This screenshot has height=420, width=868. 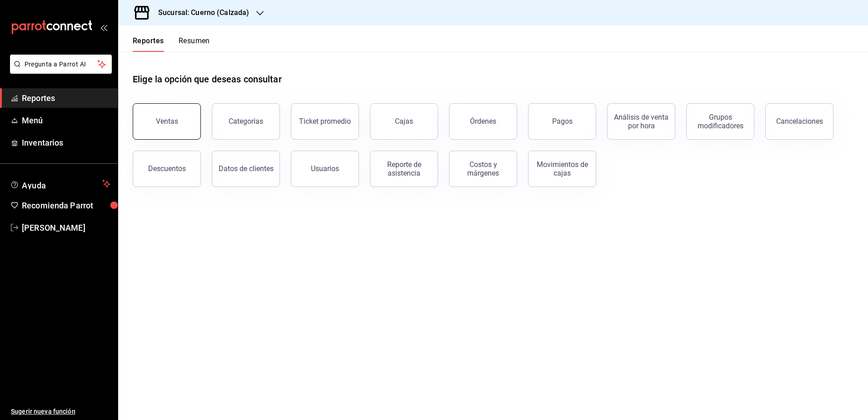 I want to click on button: Categorías, so click(x=246, y=122).